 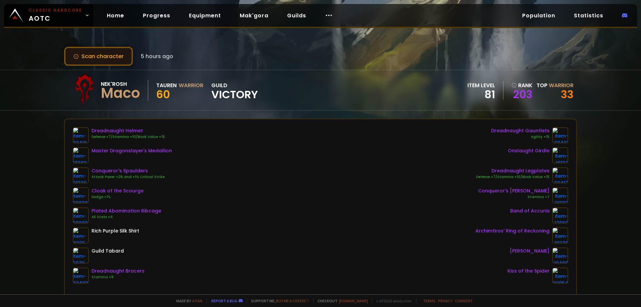 What do you see at coordinates (81, 256) in the screenshot?
I see `img: item-5976` at bounding box center [81, 256].